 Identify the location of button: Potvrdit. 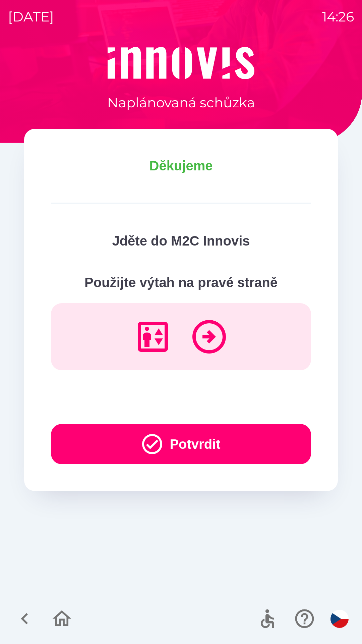
(181, 444).